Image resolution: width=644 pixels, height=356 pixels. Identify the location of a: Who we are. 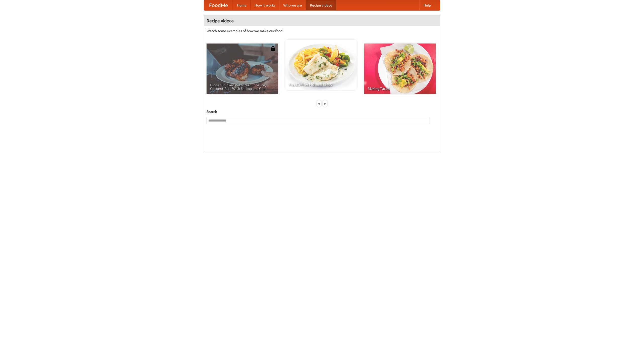
(293, 5).